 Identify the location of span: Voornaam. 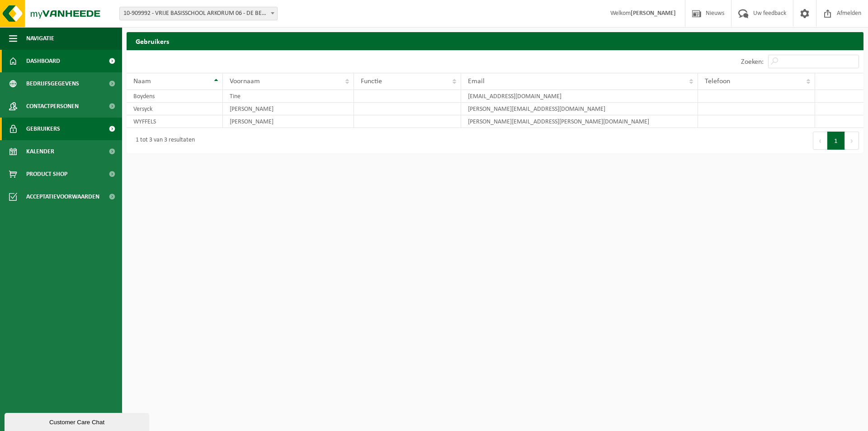
(245, 82).